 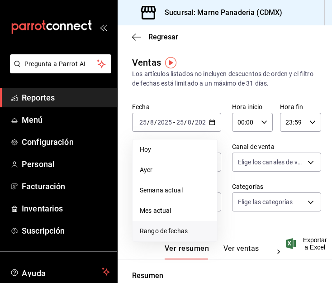 I want to click on button: Exportar a Excel, so click(x=307, y=244).